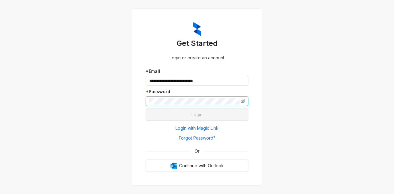 The height and width of the screenshot is (194, 394). I want to click on h3: Get Started, so click(197, 43).